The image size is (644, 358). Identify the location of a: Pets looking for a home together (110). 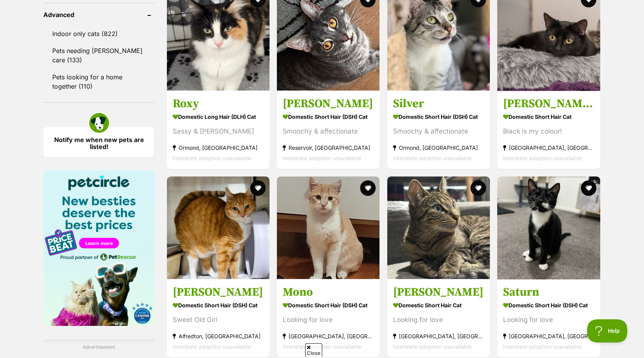
(99, 82).